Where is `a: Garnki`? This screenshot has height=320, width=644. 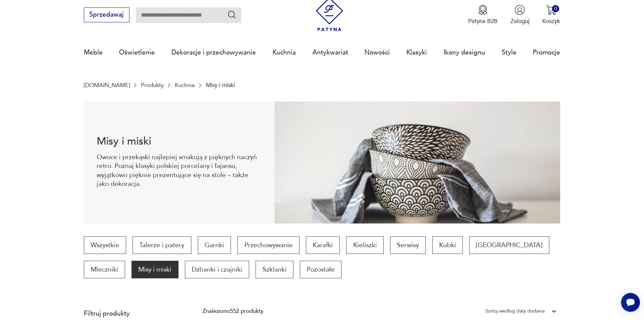
a: Garnki is located at coordinates (215, 245).